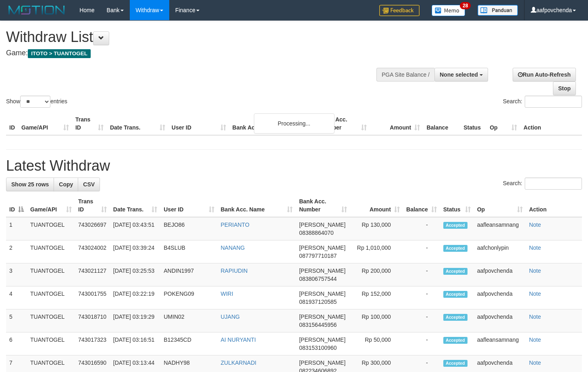  I want to click on td: Rp 130,000, so click(376, 229).